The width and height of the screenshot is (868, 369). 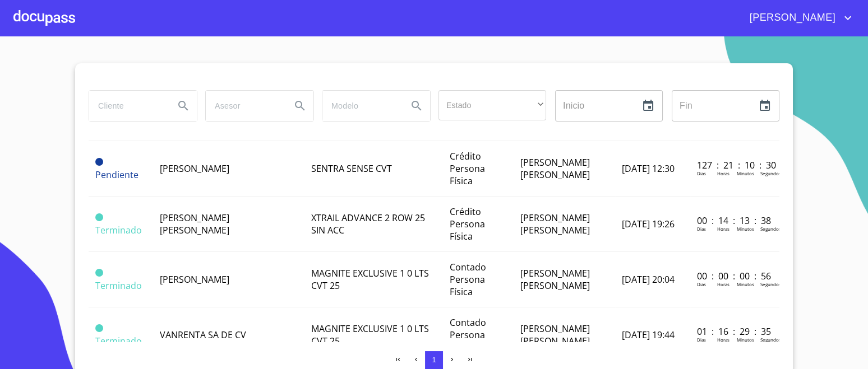 I want to click on span: XTRAIL ADVANCE 2 ROW 25 SIN ACC, so click(x=368, y=224).